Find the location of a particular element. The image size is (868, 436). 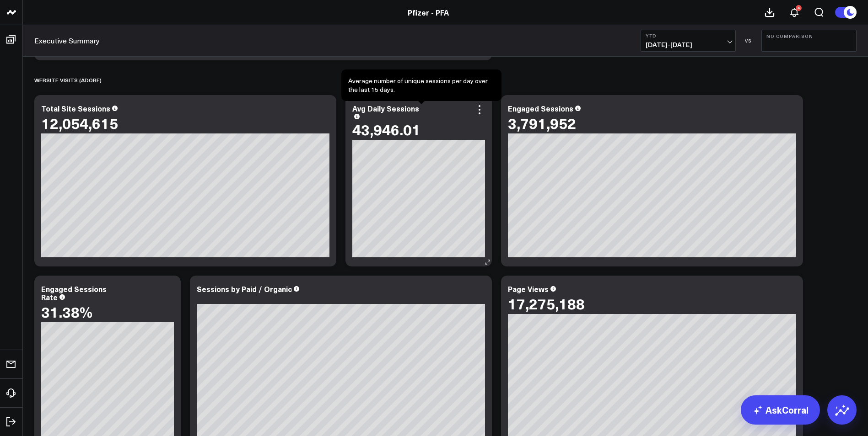

div: 4 is located at coordinates (798, 8).